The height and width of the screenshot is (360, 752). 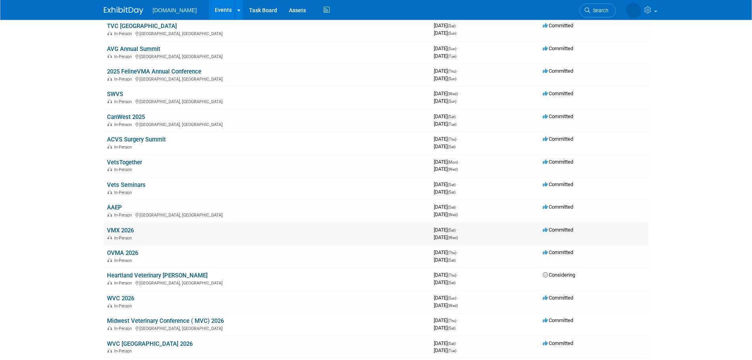 I want to click on span: (Sun), so click(x=452, y=298).